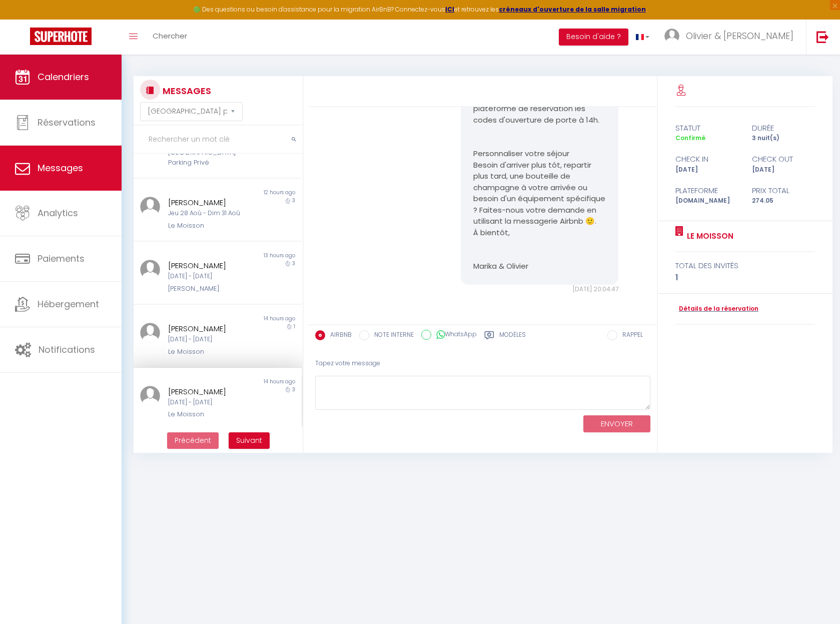 Image resolution: width=840 pixels, height=624 pixels. I want to click on label: Modèles, so click(512, 336).